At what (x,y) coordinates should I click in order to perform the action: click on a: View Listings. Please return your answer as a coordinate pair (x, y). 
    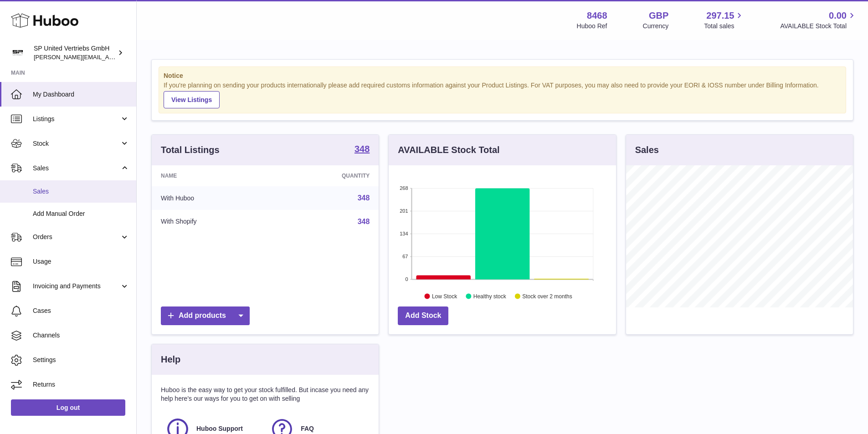
    Looking at the image, I should click on (191, 100).